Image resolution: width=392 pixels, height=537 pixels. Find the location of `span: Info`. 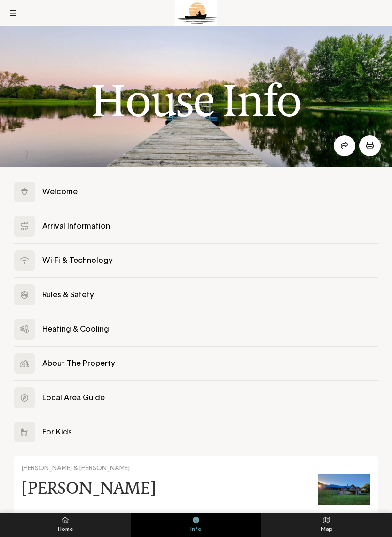

span: Info is located at coordinates (196, 530).